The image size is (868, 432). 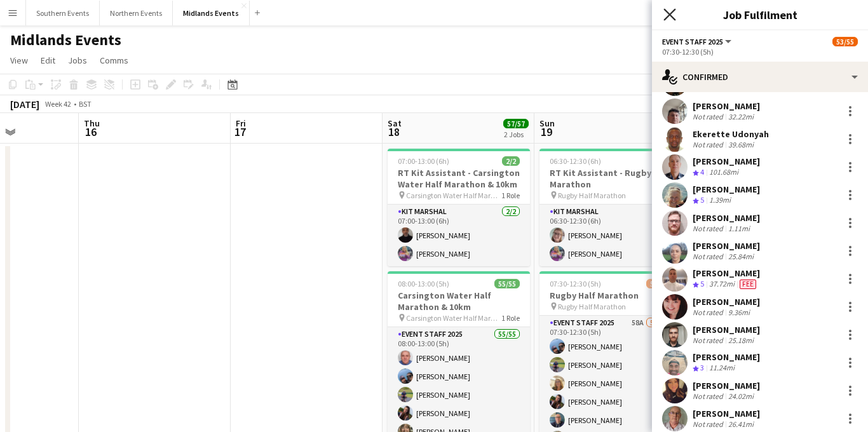 I want to click on span: 08:00-13:00 (5h), so click(x=423, y=283).